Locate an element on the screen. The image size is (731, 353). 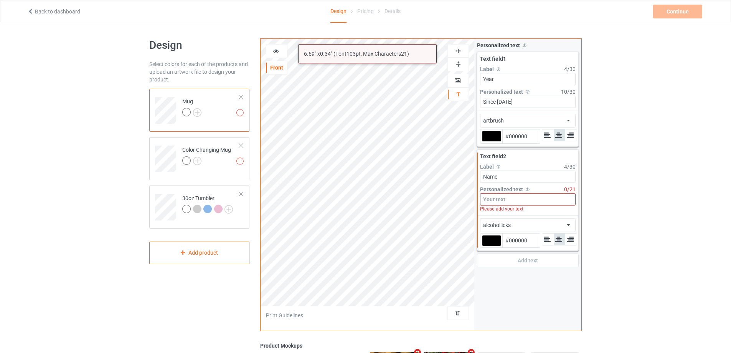
div: Text field 1 is located at coordinates (528, 59).